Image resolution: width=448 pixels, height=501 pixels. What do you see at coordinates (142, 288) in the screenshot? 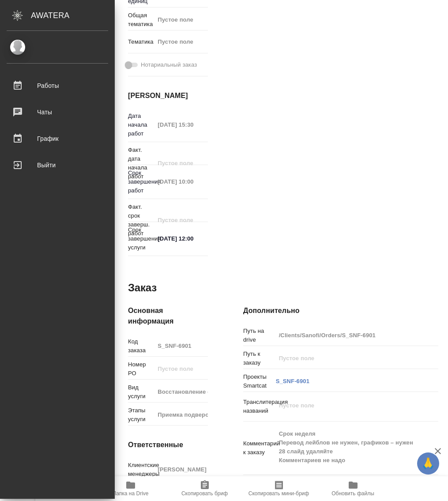
I see `h2: Заказ` at bounding box center [142, 288].